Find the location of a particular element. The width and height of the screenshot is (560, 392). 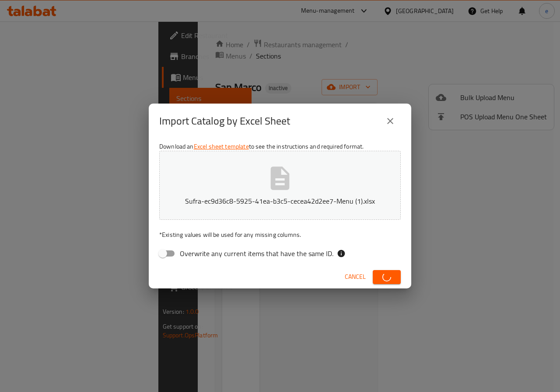

button: close is located at coordinates (391, 121).